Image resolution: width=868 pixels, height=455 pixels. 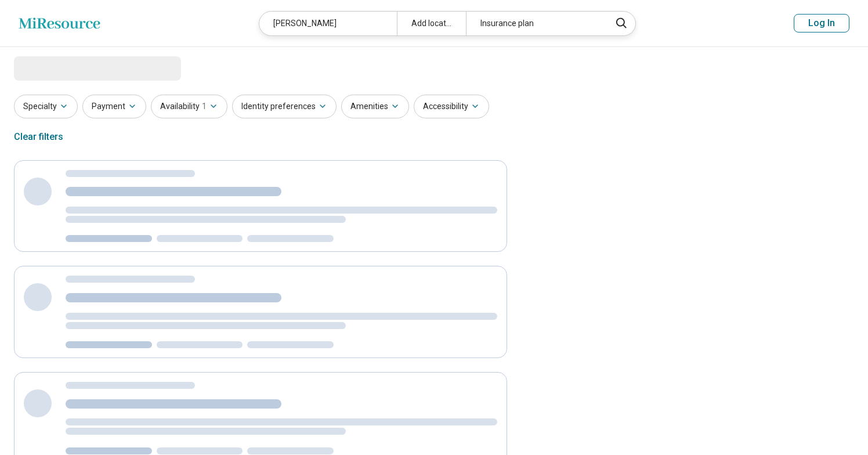 I want to click on button: Availability1, so click(x=189, y=106).